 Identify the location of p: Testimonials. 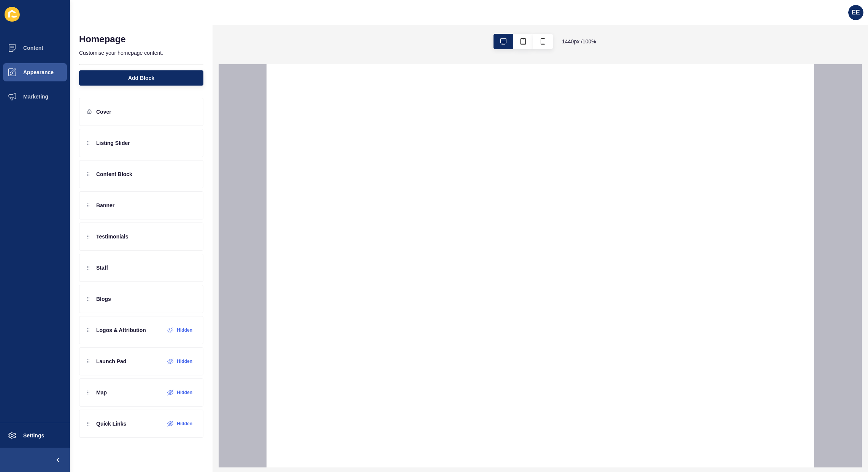
(112, 236).